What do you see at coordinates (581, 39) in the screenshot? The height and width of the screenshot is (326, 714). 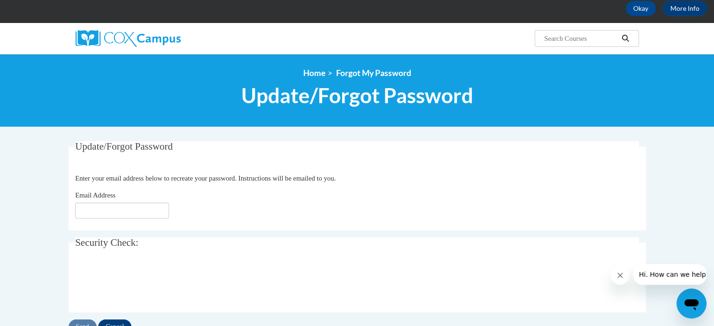 I see `input: Search Courses` at bounding box center [581, 39].